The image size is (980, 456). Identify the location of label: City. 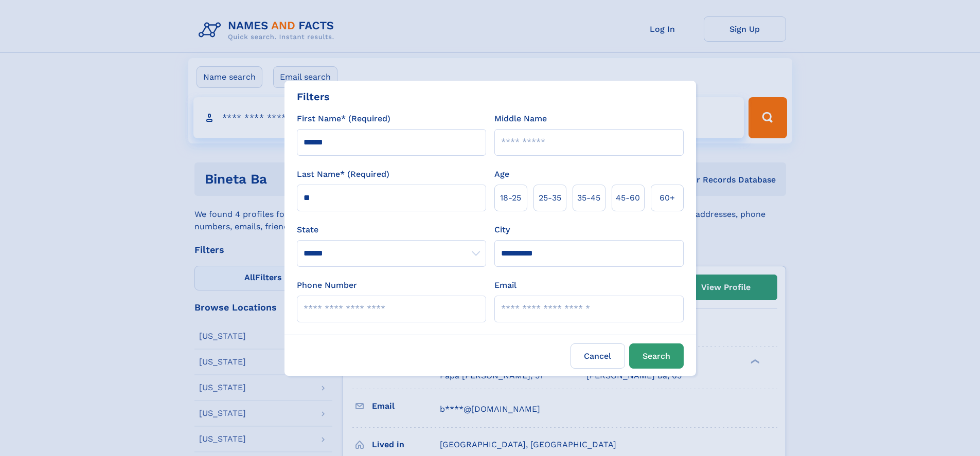
(502, 229).